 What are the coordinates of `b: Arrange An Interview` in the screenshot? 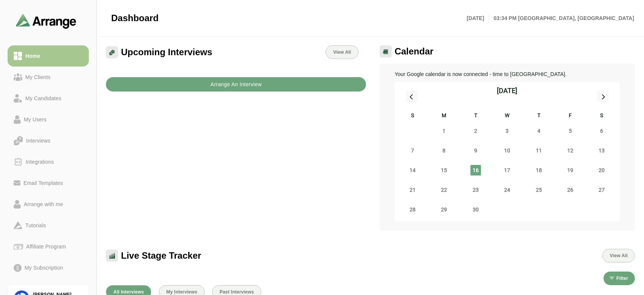 It's located at (235, 84).